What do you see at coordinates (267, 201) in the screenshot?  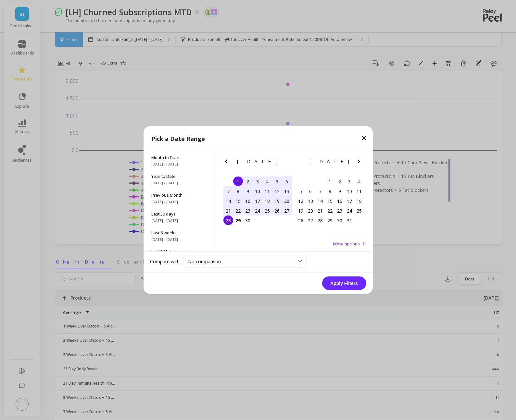 I see `div: Choose Thursday, September 18th, 2025` at bounding box center [267, 201].